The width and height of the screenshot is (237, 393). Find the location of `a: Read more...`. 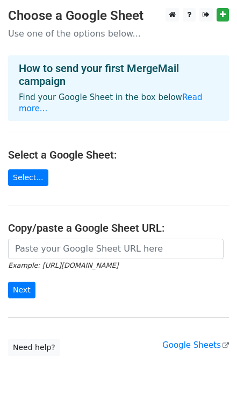

a: Read more... is located at coordinates (111, 103).